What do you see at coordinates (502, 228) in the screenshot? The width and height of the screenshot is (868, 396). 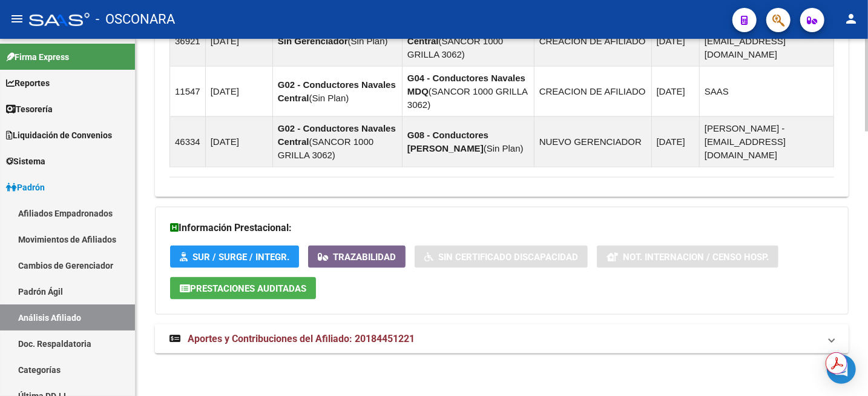 I see `h3: Información Prestacional:` at bounding box center [502, 228].